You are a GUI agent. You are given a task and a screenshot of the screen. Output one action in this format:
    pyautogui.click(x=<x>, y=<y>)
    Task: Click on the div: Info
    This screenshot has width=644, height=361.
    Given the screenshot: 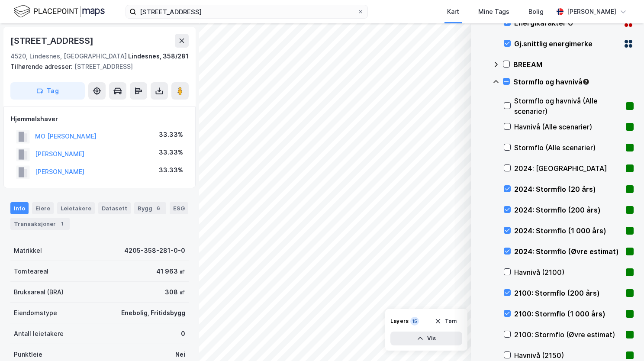 What is the action you would take?
    pyautogui.click(x=19, y=208)
    